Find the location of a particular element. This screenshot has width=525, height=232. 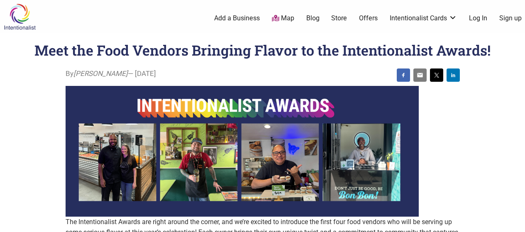

h1: Meet the Food Vendors Bringing Flavor to the Intentionalist Awards! is located at coordinates (262, 50).